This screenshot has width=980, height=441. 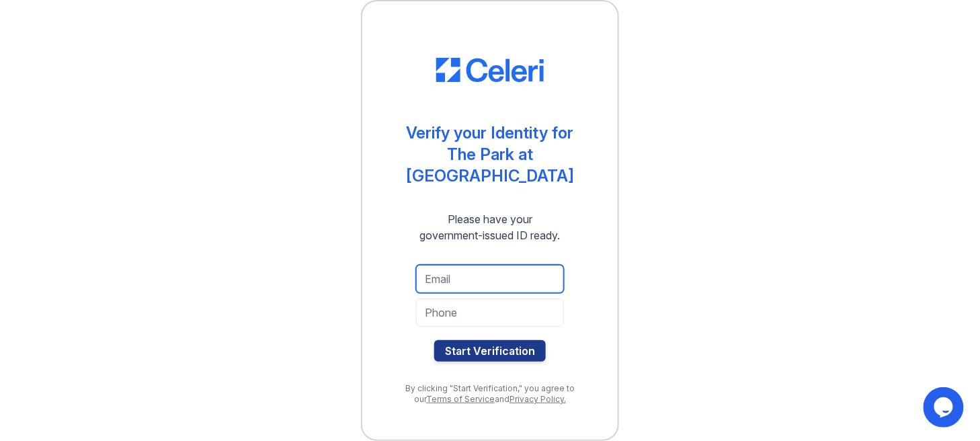 What do you see at coordinates (490, 227) in the screenshot?
I see `div: Please have your government-issued ID ready.` at bounding box center [490, 227].